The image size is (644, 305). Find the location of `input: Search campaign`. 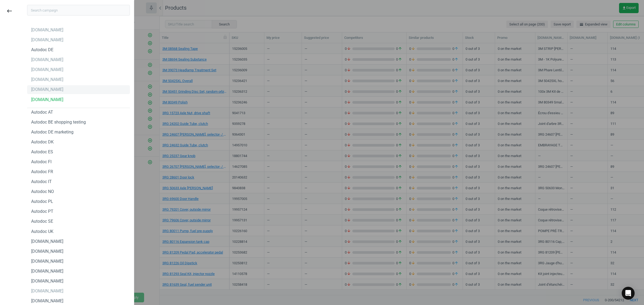

input: Search campaign is located at coordinates (78, 10).